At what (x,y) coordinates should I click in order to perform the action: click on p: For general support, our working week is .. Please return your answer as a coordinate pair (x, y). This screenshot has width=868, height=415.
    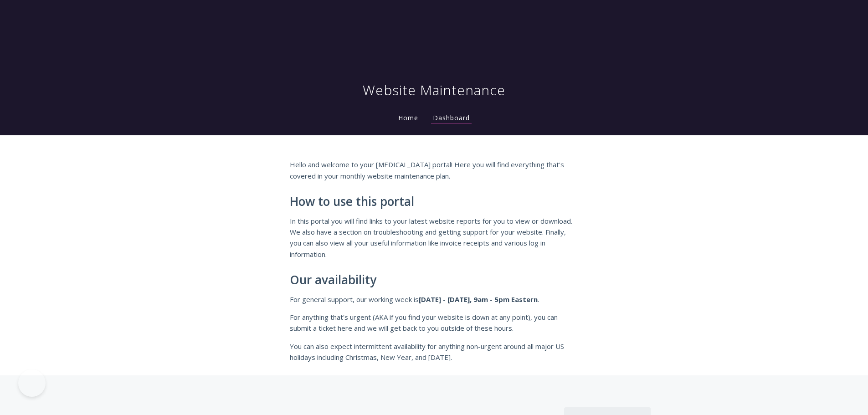
    Looking at the image, I should click on (434, 299).